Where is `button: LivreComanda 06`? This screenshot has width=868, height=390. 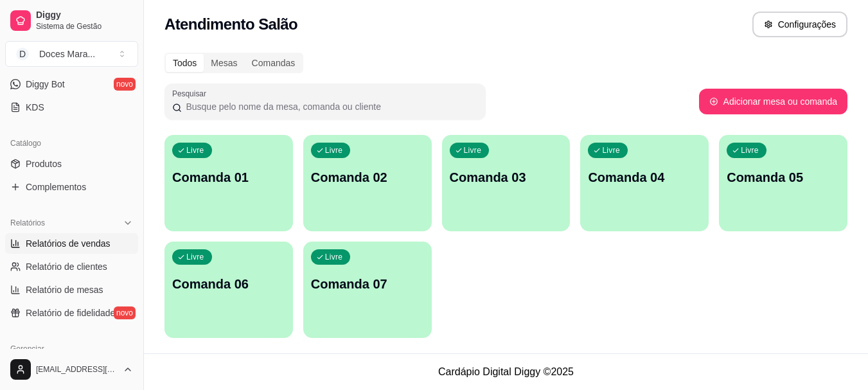 button: LivreComanda 06 is located at coordinates (229, 290).